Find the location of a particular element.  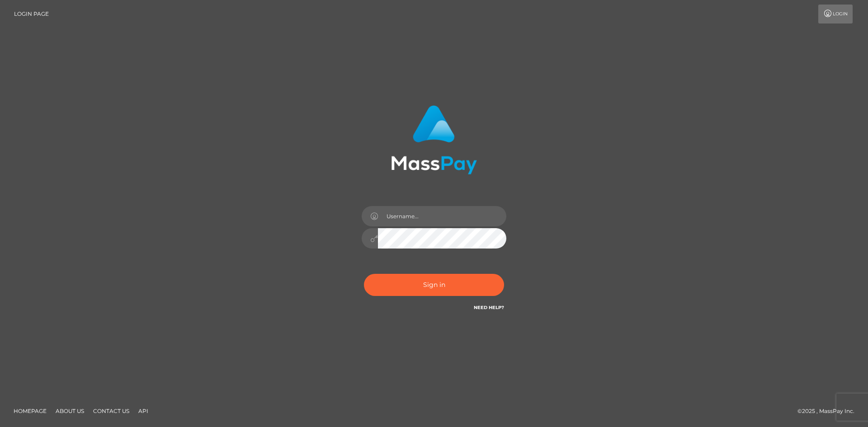

a: Need Help? is located at coordinates (489, 307).